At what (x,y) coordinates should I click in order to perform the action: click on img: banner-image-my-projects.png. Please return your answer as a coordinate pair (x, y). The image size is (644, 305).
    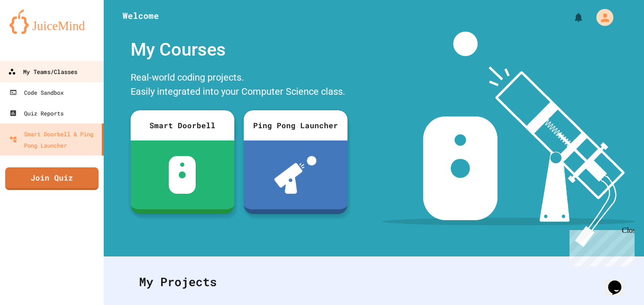
    Looking at the image, I should click on (508, 139).